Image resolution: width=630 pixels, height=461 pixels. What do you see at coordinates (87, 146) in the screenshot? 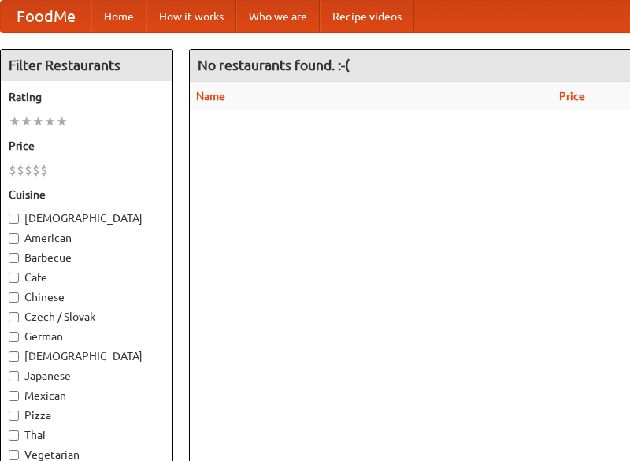
I see `h5: Price` at bounding box center [87, 146].